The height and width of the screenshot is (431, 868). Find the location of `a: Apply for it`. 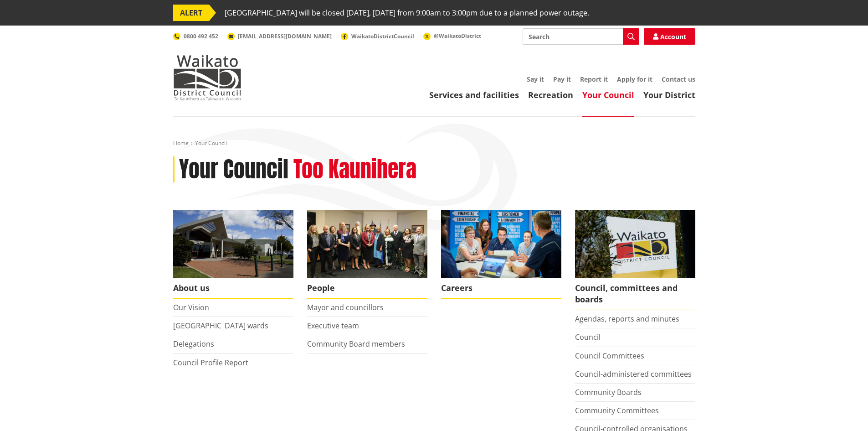

a: Apply for it is located at coordinates (635, 79).